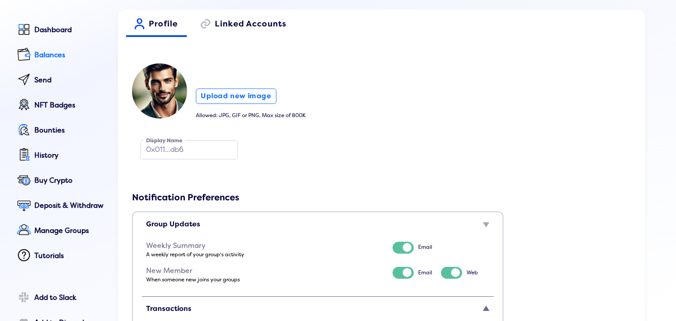 The image size is (676, 321). What do you see at coordinates (60, 80) in the screenshot?
I see `a: Send` at bounding box center [60, 80].